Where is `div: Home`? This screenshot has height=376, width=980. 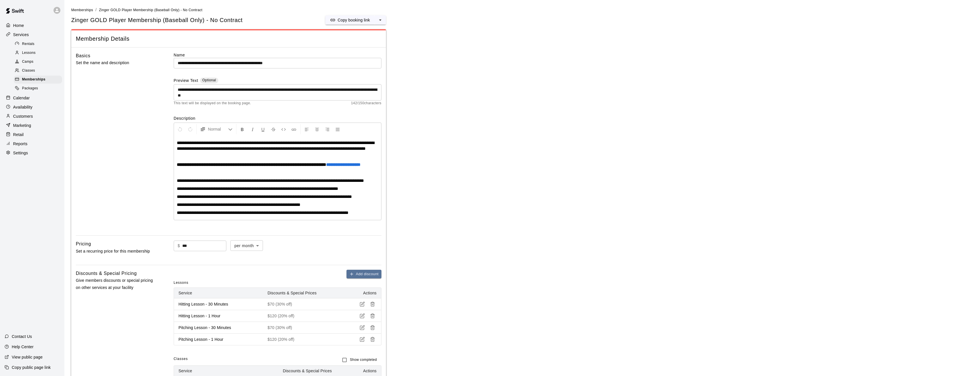 div: Home is located at coordinates (32, 26).